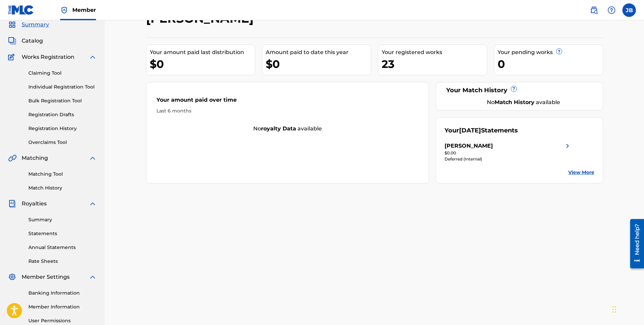  I want to click on div: Chat Widget, so click(628, 310).